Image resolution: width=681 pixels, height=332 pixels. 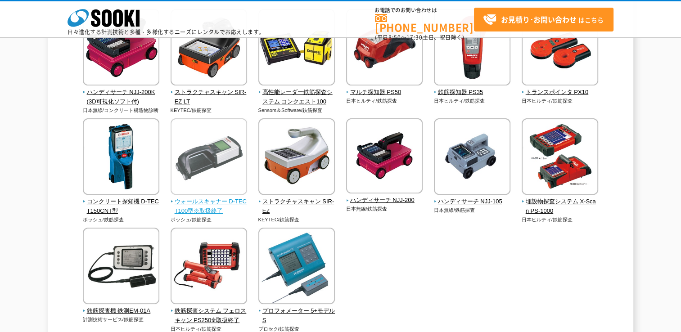 What do you see at coordinates (560, 88) in the screenshot?
I see `a: トランスポインタ PX10` at bounding box center [560, 88].